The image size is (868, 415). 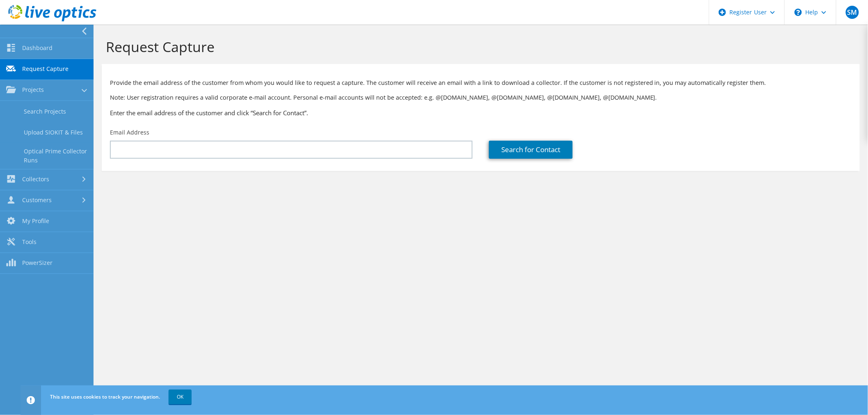 I want to click on p: Note: User registration requires a valid corporate e-mail account. Personal e-mail accounts will ..., so click(x=481, y=98).